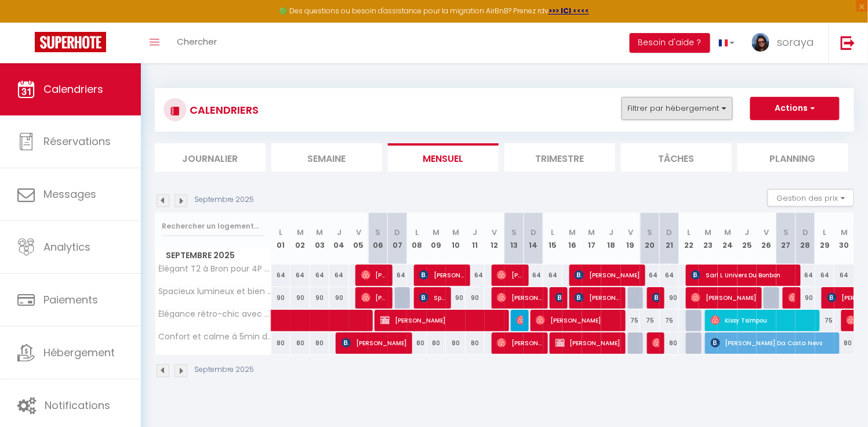 Image resolution: width=868 pixels, height=427 pixels. What do you see at coordinates (655, 298) in the screenshot?
I see `span: Ouaradague Denzel` at bounding box center [655, 298].